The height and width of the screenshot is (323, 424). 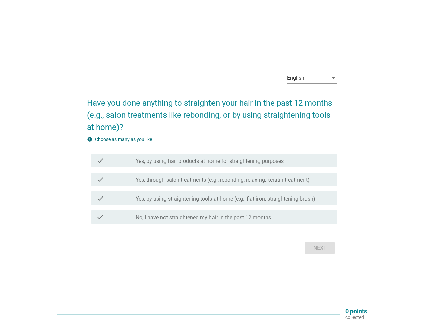 What do you see at coordinates (223, 180) in the screenshot?
I see `label: Yes, through salon treatments (e.g., rebonding, relaxing, keratin treatment)` at bounding box center [223, 180].